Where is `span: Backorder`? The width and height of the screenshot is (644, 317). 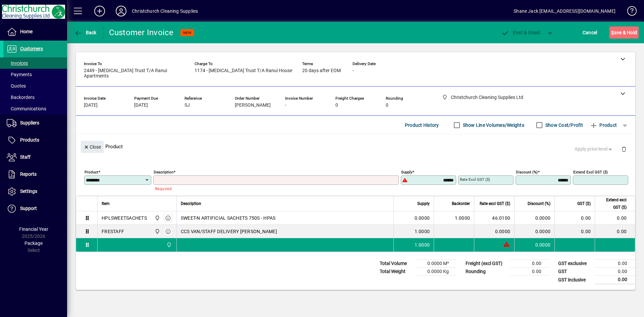
span: Backorder is located at coordinates (461, 204).